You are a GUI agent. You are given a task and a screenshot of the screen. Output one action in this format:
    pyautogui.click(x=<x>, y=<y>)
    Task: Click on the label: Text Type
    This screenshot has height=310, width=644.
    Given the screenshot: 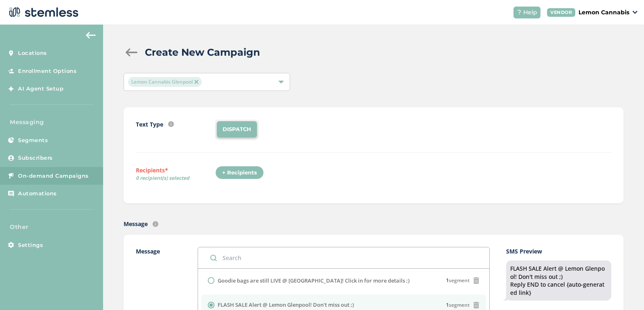 What is the action you would take?
    pyautogui.click(x=149, y=124)
    